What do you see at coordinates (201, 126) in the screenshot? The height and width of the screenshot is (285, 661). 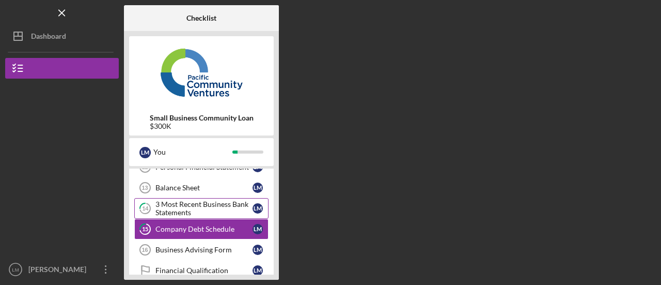 I see `div: $300K` at bounding box center [201, 126].